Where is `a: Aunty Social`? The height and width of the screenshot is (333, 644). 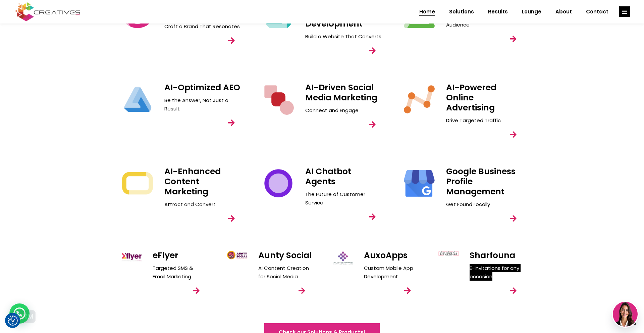 a: Aunty Social is located at coordinates (285, 255).